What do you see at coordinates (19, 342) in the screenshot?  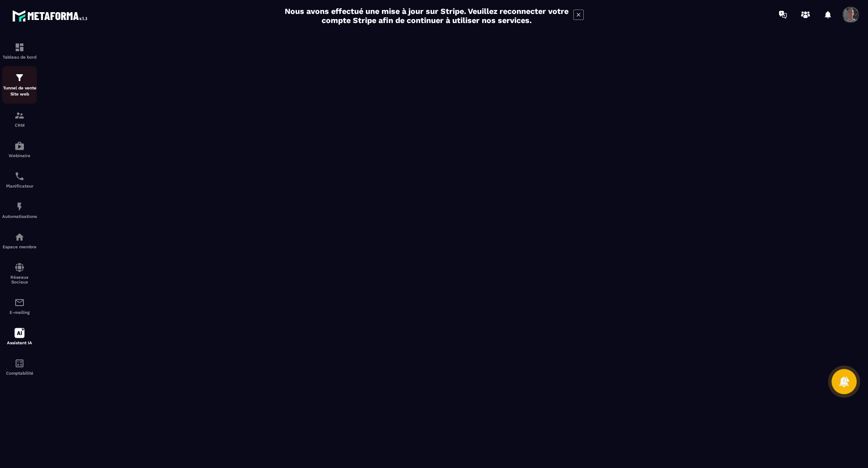 I see `p: Assistant IA` at bounding box center [19, 342].